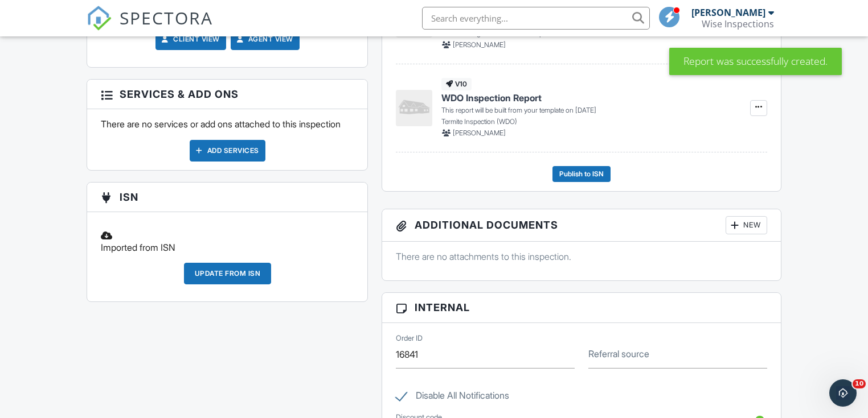 The width and height of the screenshot is (868, 418). I want to click on input: Search everything..., so click(535, 18).